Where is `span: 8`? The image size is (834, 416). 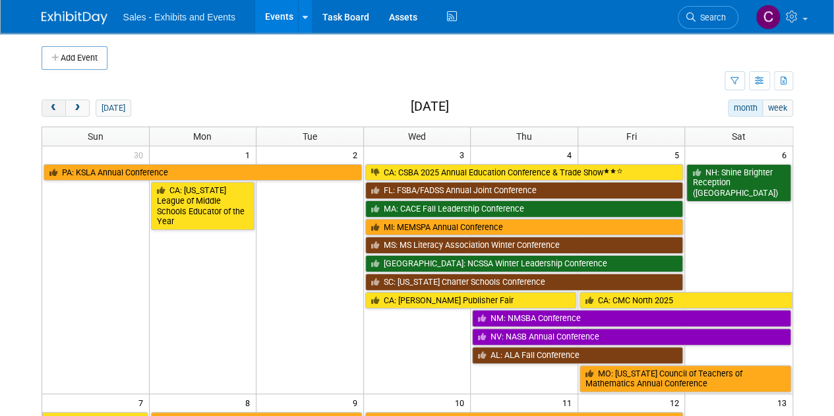 span: 8 is located at coordinates (250, 402).